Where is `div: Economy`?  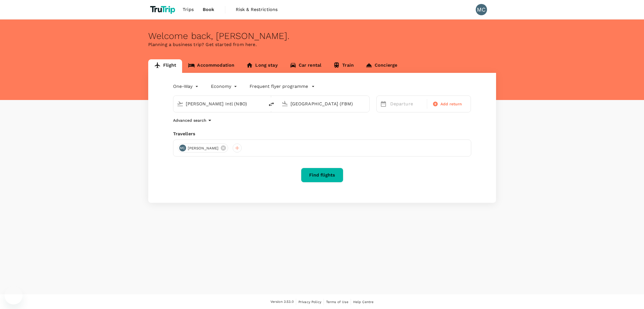 div: Economy is located at coordinates (224, 87).